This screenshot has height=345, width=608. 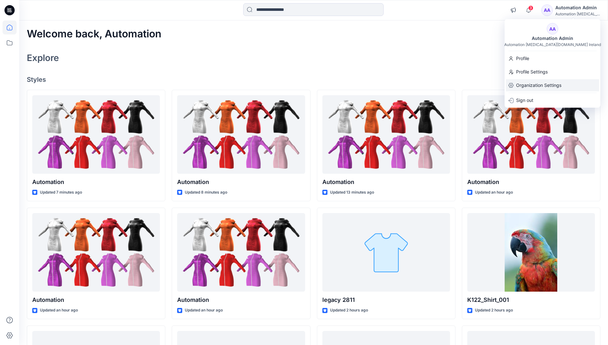 I want to click on p: Profile, so click(x=522, y=58).